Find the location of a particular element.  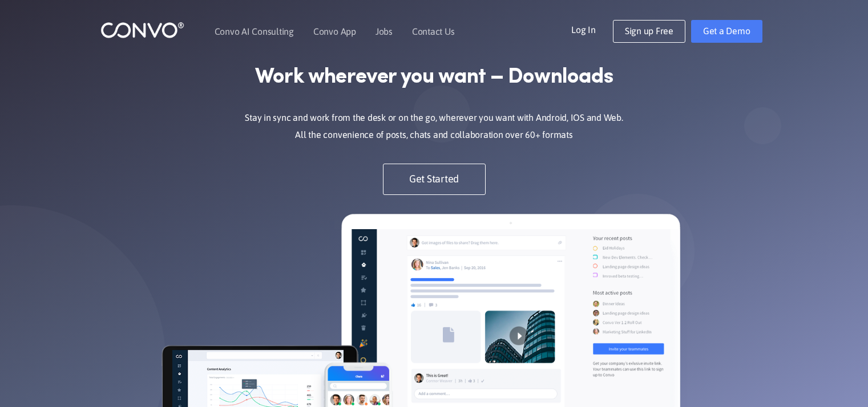

a: Jobs is located at coordinates (384, 31).